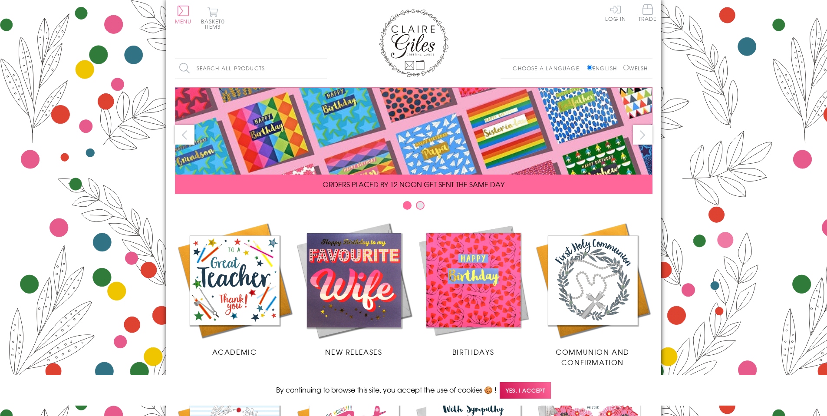 The width and height of the screenshot is (827, 416). I want to click on input: English, so click(589, 67).